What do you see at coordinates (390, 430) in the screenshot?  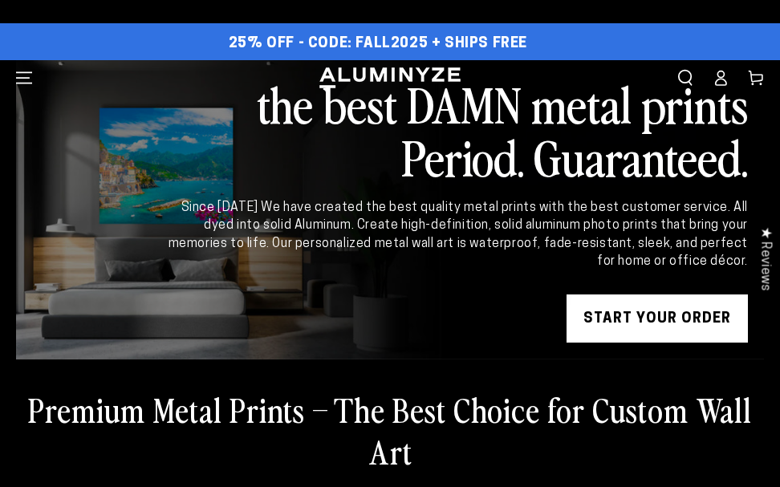 I see `h2: Premium Metal Prints – The Best Choice for Custom Wall Art` at bounding box center [390, 430].